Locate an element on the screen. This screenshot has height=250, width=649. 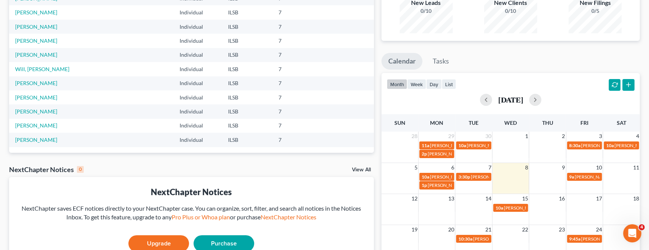
span: Home is located at coordinates (25, 202).